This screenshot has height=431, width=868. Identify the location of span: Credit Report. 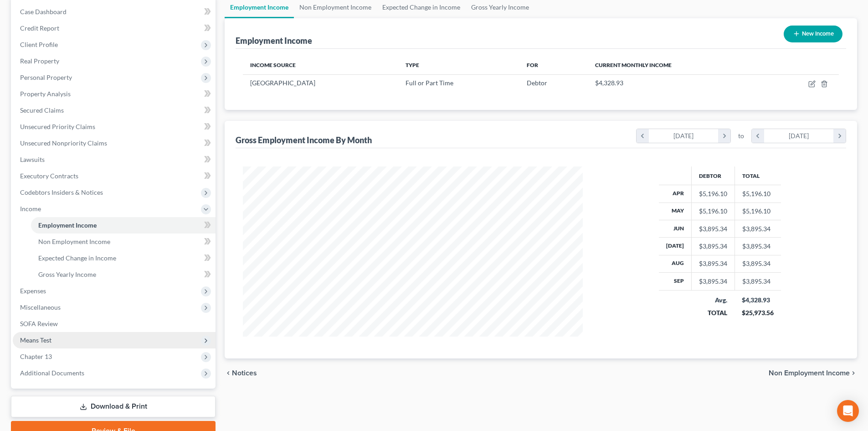
(40, 28).